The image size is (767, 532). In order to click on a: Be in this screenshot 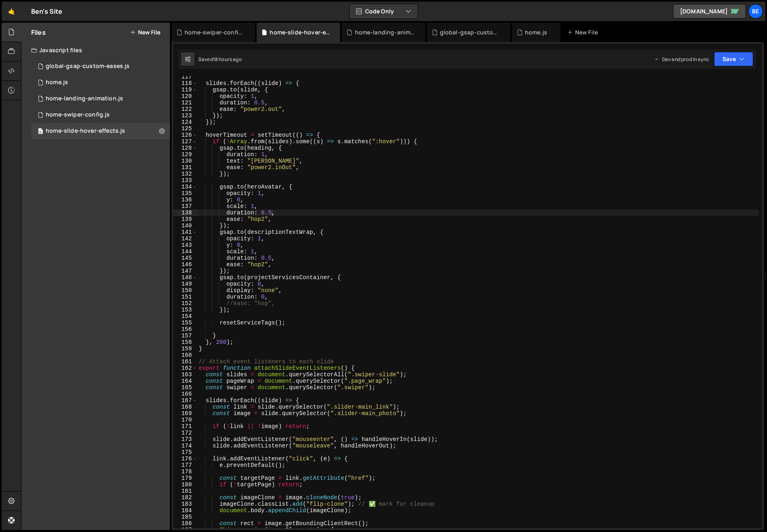, I will do `click(755, 12)`.